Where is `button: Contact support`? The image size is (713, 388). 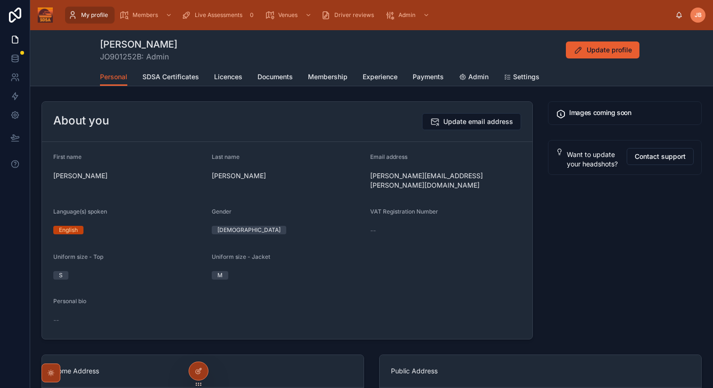
button: Contact support is located at coordinates (660, 157).